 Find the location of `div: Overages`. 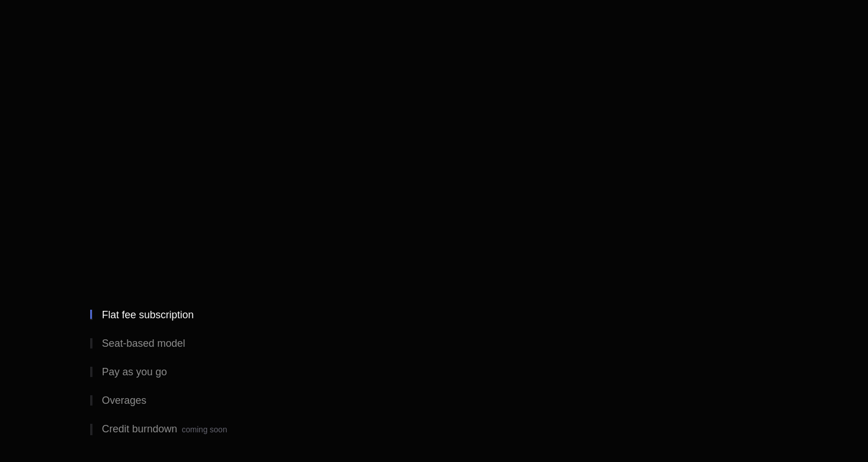

div: Overages is located at coordinates (124, 401).